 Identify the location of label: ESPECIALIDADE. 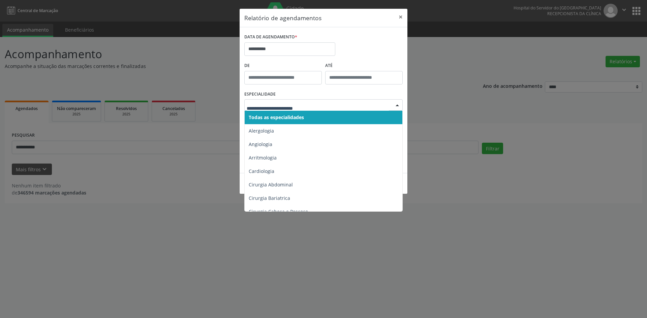
(260, 94).